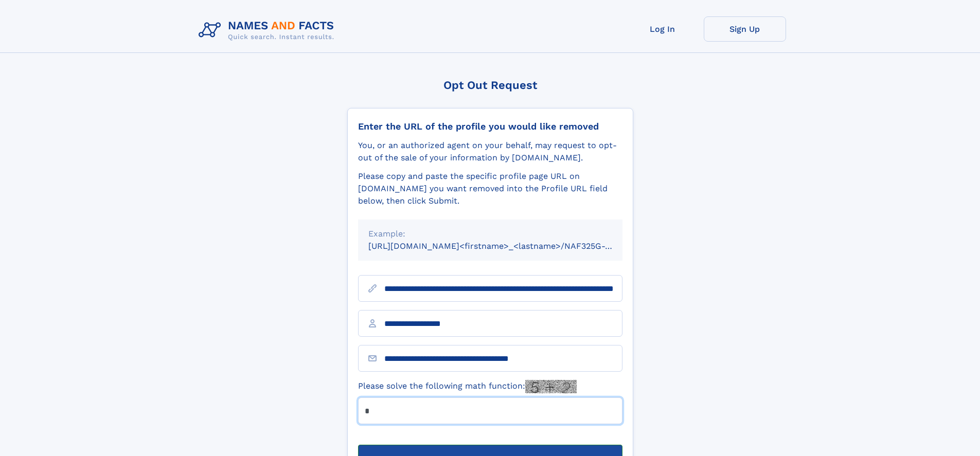  I want to click on div: Example:, so click(490, 234).